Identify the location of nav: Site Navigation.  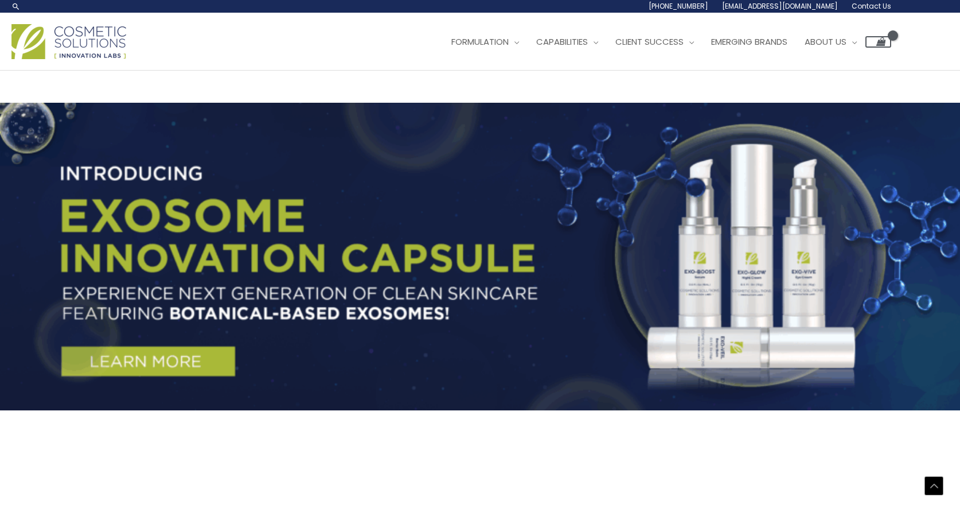
(662, 42).